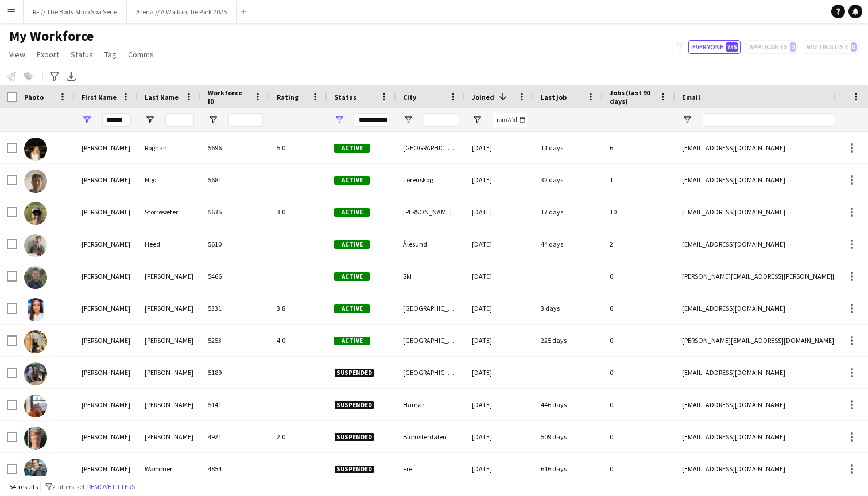 This screenshot has width=868, height=496. What do you see at coordinates (81, 55) in the screenshot?
I see `a: Status` at bounding box center [81, 55].